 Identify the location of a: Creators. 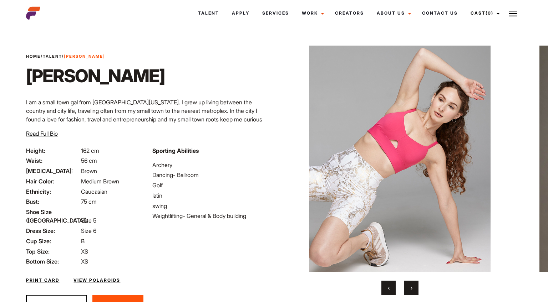
(349, 13).